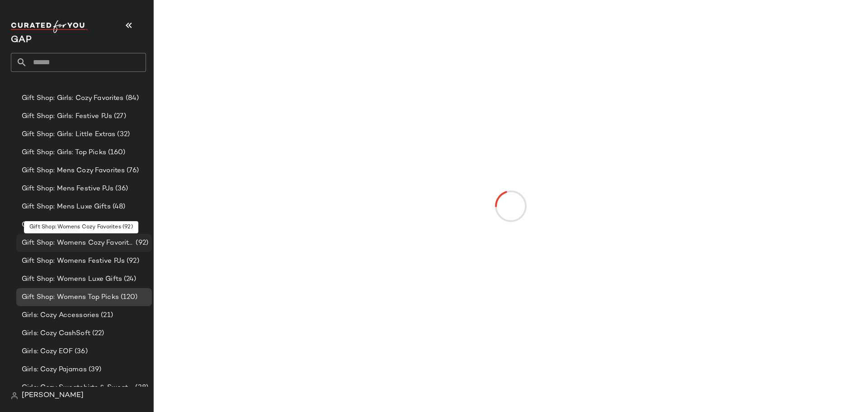 The image size is (868, 412). Describe the element at coordinates (132, 171) in the screenshot. I see `span: (76)` at that location.